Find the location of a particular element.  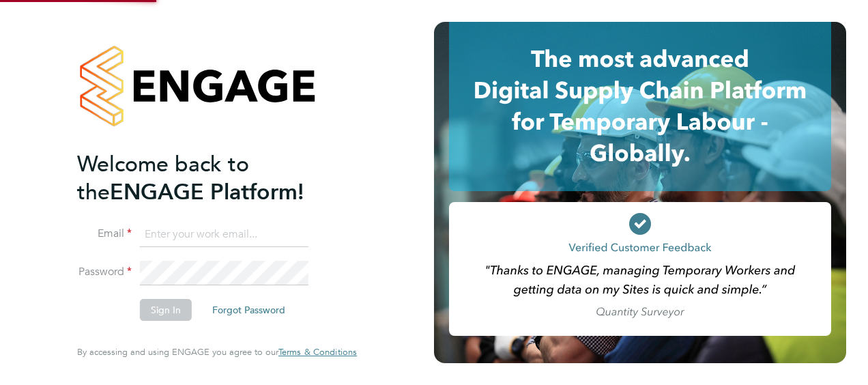

span: By accessing and using ENGAGE you agree to our is located at coordinates (217, 352).